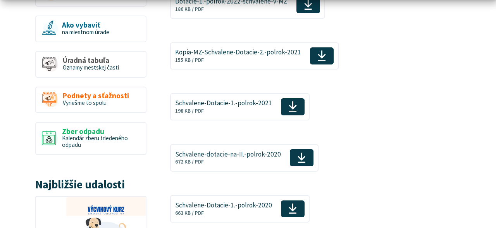 The image size is (496, 228). What do you see at coordinates (228, 154) in the screenshot?
I see `span: Schvalene-dotacie-na-II.-polrok-2020` at bounding box center [228, 154].